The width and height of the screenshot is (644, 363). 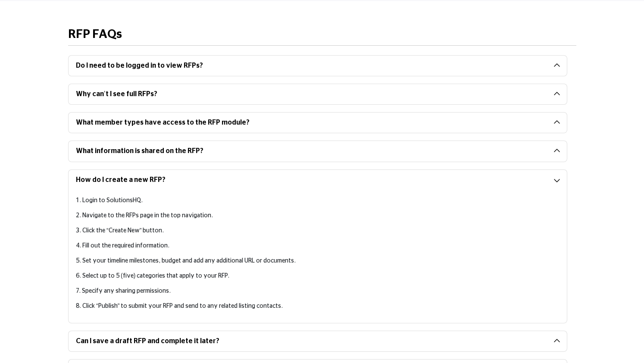 I want to click on p: 4. Fill out the required information., so click(x=317, y=246).